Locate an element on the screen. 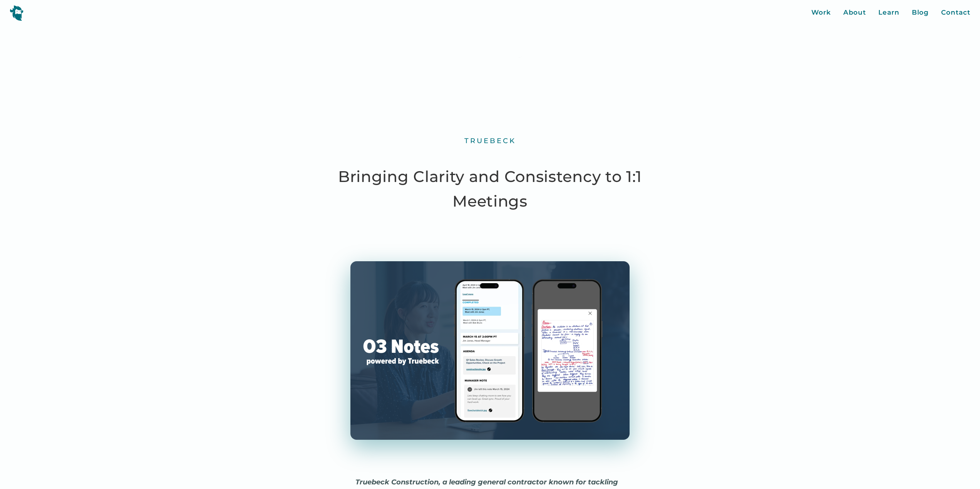 Image resolution: width=980 pixels, height=489 pixels. img: yeti logo icon is located at coordinates (17, 13).